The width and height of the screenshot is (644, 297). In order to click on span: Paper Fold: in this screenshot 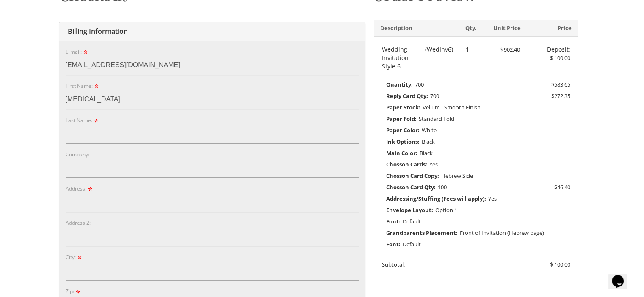, I will do `click(401, 119)`.